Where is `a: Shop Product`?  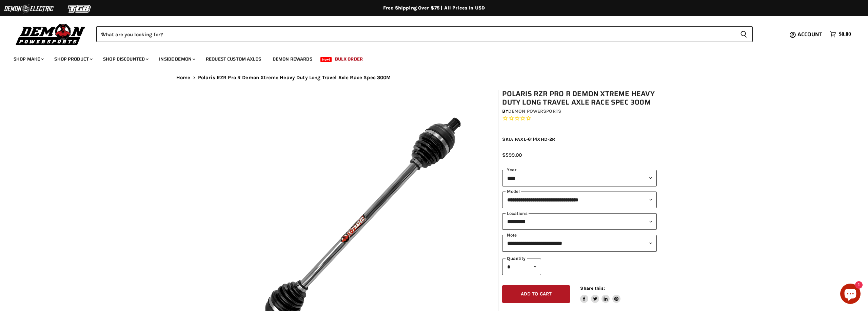 a: Shop Product is located at coordinates (73, 59).